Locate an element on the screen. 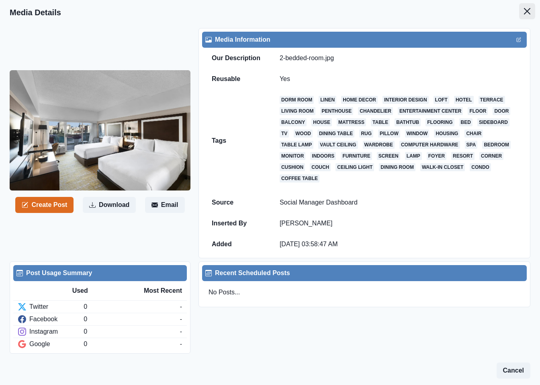  a: wood is located at coordinates (303, 134).